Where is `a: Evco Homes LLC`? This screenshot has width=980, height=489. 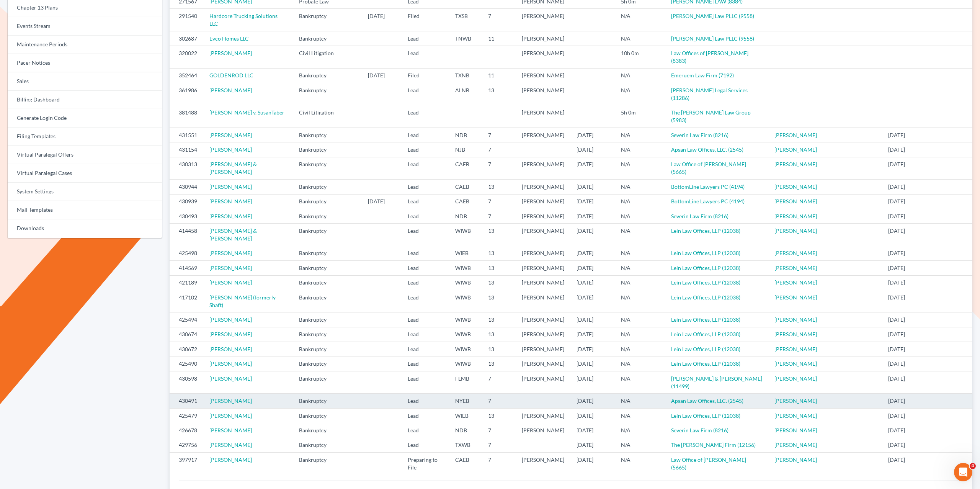
a: Evco Homes LLC is located at coordinates (229, 38).